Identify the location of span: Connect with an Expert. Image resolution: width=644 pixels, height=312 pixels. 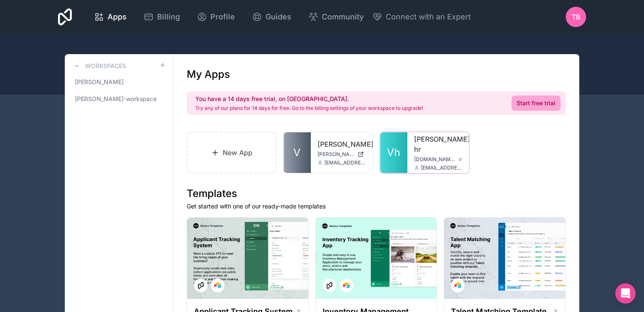
(428, 17).